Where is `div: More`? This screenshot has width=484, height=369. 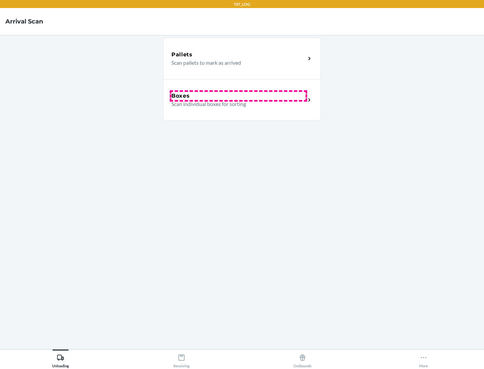 div: More is located at coordinates (423, 360).